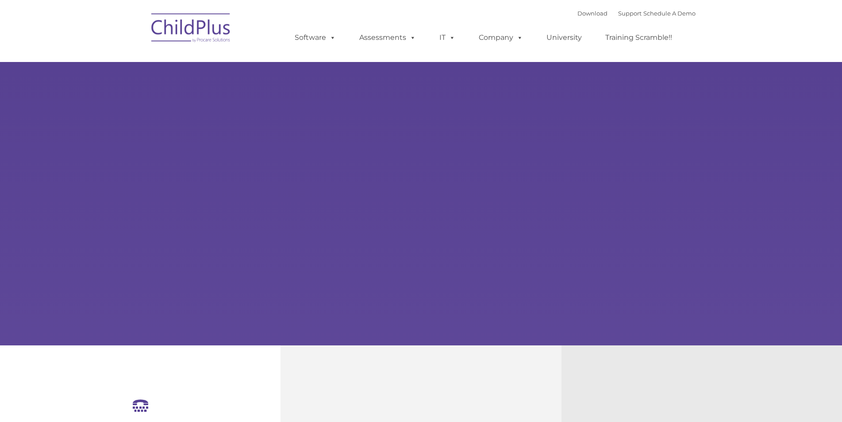 Image resolution: width=842 pixels, height=422 pixels. Describe the element at coordinates (191, 29) in the screenshot. I see `img: ChildPlus by Procare Solutions` at that location.